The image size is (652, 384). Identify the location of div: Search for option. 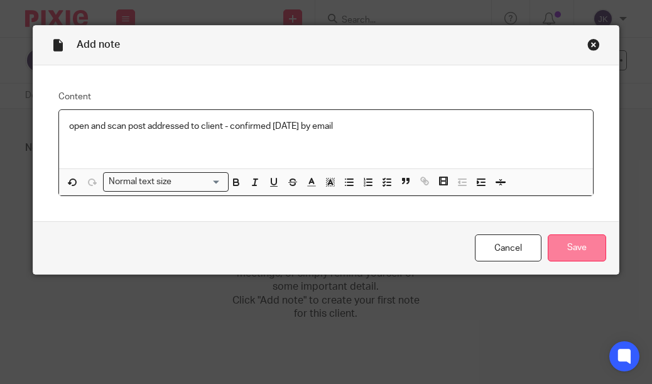
(166, 182).